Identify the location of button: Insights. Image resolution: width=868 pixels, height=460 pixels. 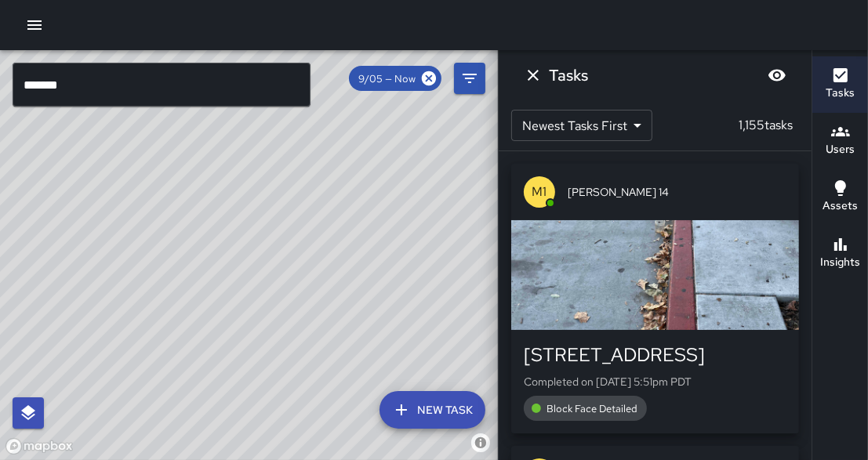
(840, 254).